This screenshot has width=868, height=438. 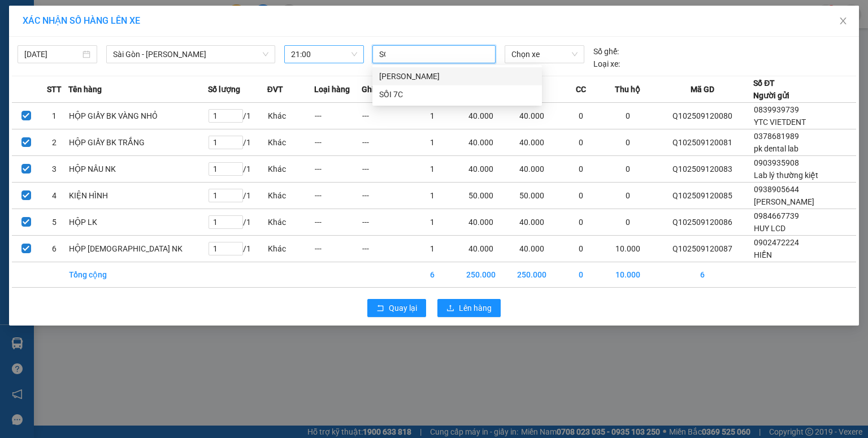 What do you see at coordinates (332, 89) in the screenshot?
I see `span: Loại hàng` at bounding box center [332, 89].